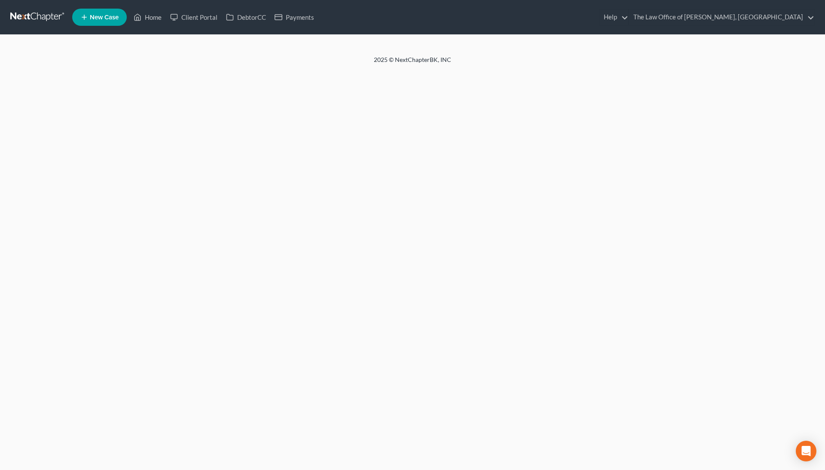  What do you see at coordinates (147, 17) in the screenshot?
I see `a: Home` at bounding box center [147, 17].